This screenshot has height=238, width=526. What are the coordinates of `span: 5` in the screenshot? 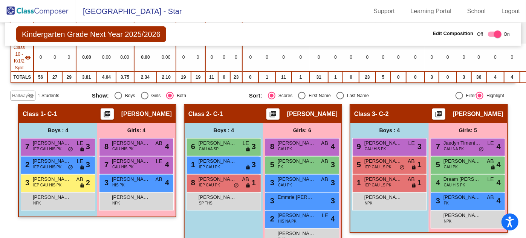 It's located at (437, 165).